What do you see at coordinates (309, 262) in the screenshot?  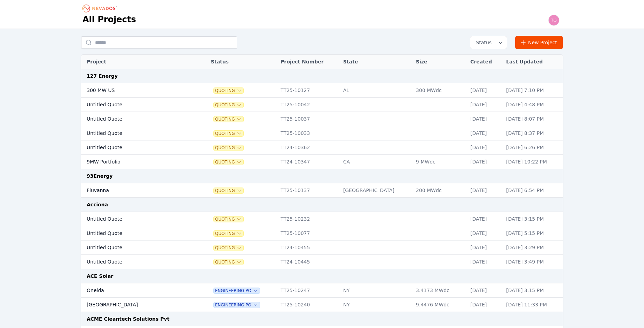 I see `td: TT24-10445` at bounding box center [309, 262].